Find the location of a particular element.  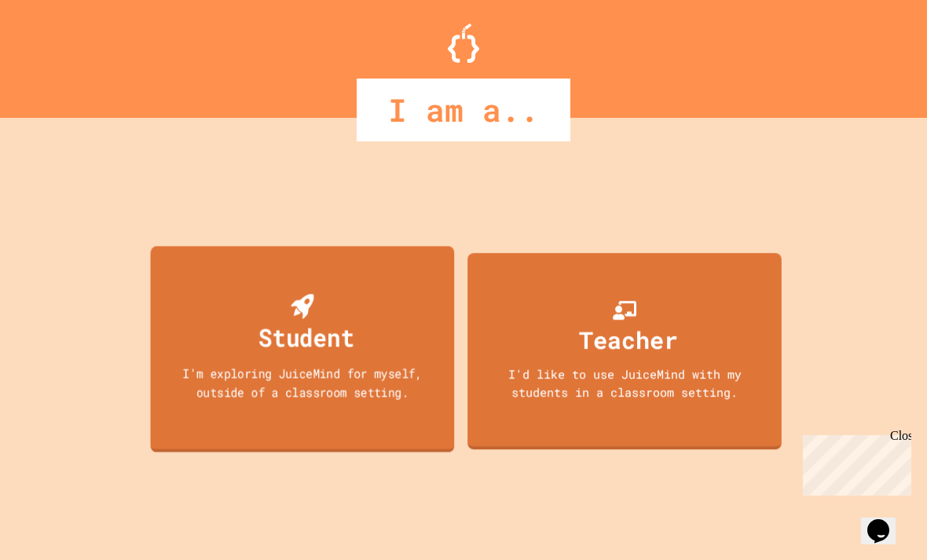

div: I'm exploring JuiceMind for myself, outside of a classroom setting. is located at coordinates (302, 382).